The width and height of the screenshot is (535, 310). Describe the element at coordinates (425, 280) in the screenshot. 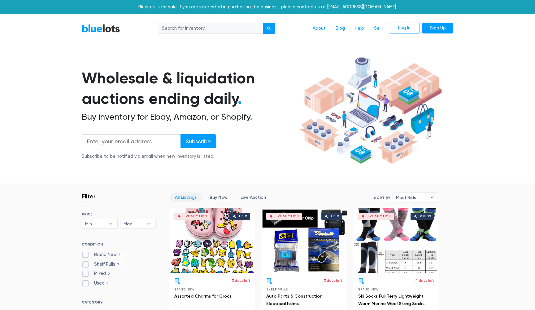

I see `p: 4 days left` at that location.